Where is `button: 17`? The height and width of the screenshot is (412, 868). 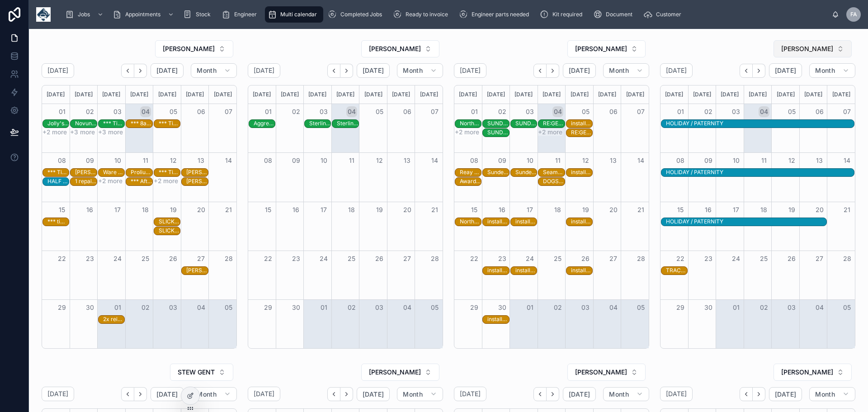 button: 17 is located at coordinates (324, 210).